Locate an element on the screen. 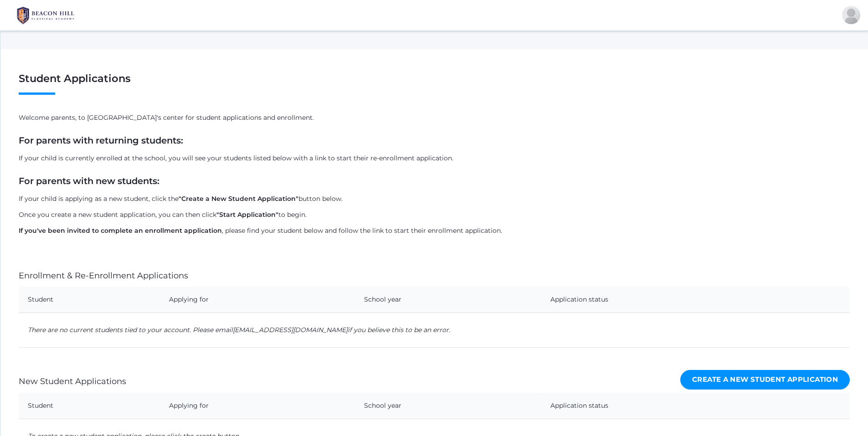  strong: For parents with returning students: is located at coordinates (101, 140).